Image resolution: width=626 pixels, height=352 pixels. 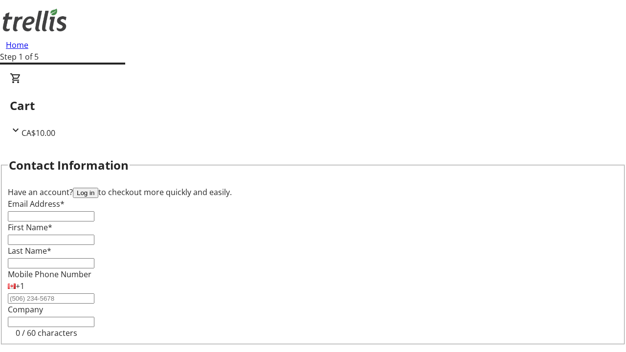 I want to click on label: Company, so click(x=25, y=309).